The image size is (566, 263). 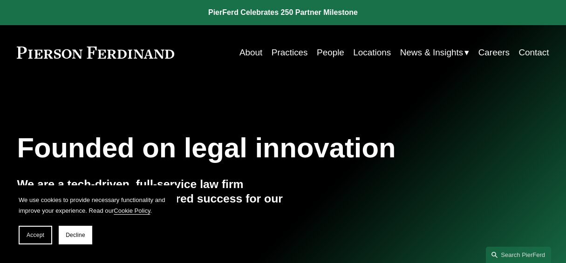 What do you see at coordinates (239, 148) in the screenshot?
I see `h1: Founded on legal innovation` at bounding box center [239, 148].